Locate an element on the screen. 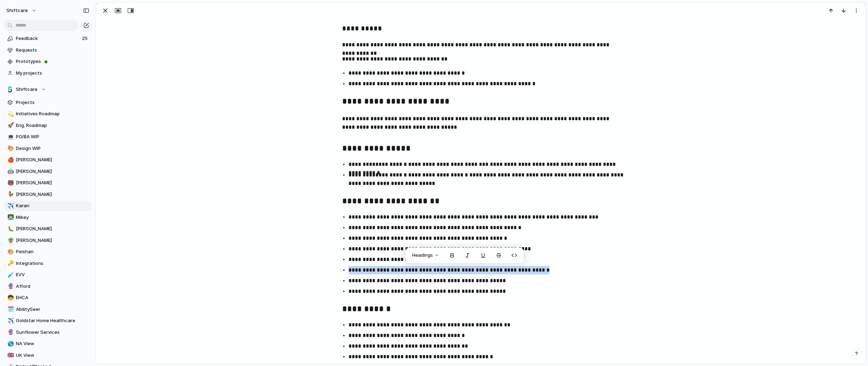  span: Afford is located at coordinates (53, 287).